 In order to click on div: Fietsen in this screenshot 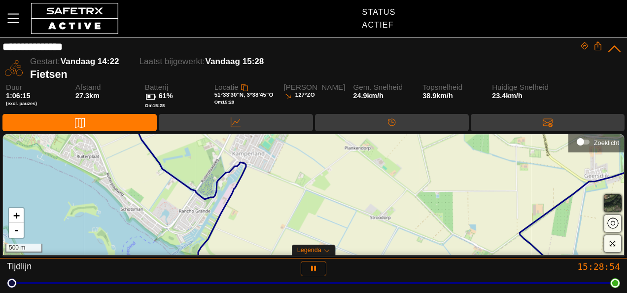, I will do `click(305, 74)`.